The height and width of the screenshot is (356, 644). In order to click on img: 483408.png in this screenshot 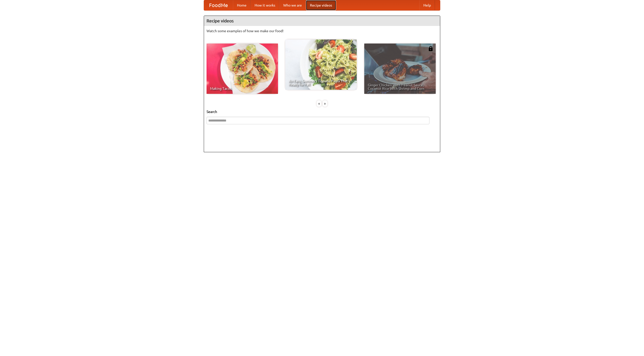, I will do `click(431, 49)`.